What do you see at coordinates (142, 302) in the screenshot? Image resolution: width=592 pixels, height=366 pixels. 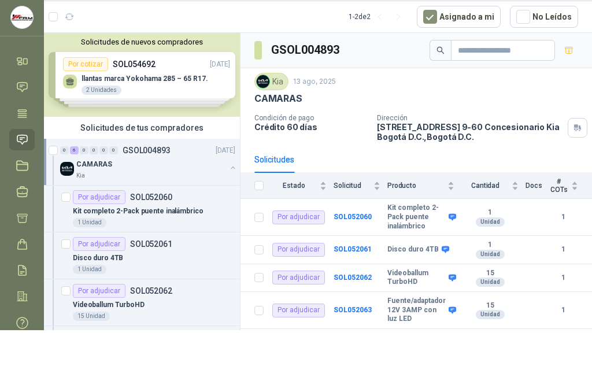 I see `a: Por adjudicarSOL052062Videoballum TurboHD15 Unidad` at bounding box center [142, 302].